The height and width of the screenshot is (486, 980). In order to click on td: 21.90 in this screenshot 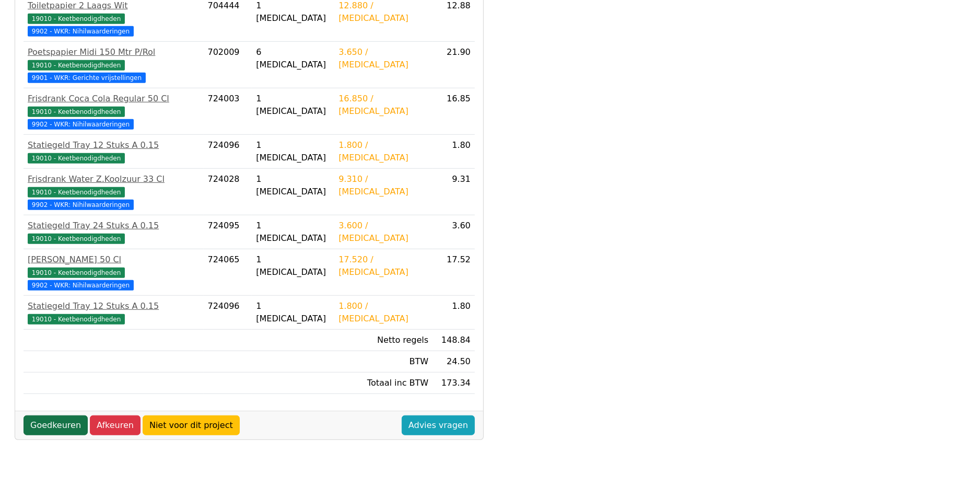, I will do `click(453, 65)`.